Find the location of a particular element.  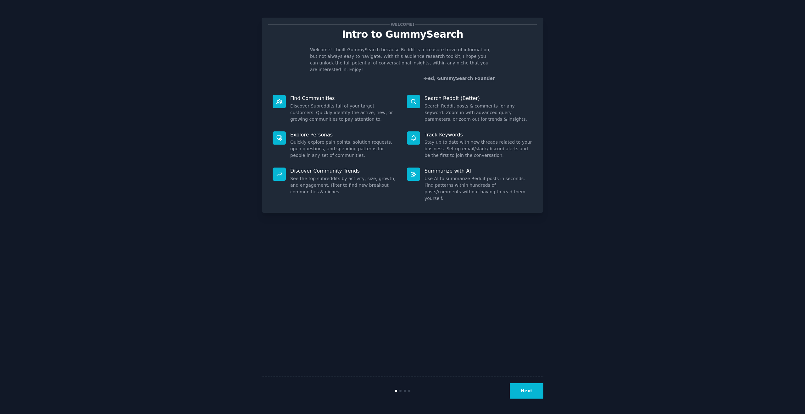

p: Find Communities is located at coordinates (344, 98).